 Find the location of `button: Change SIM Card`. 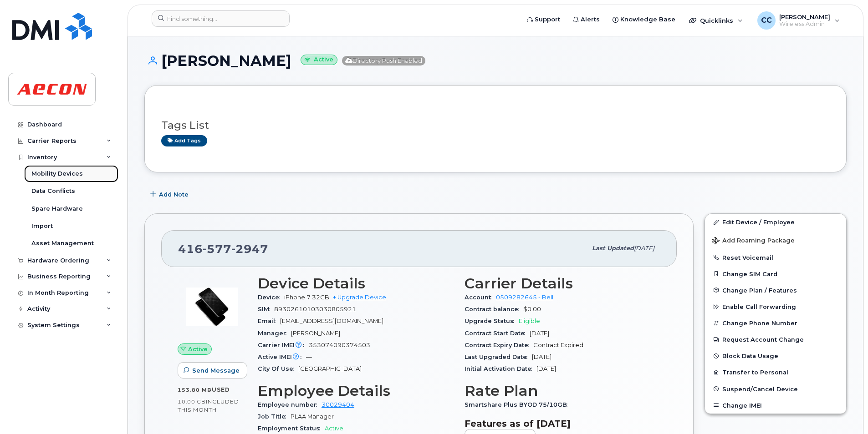

button: Change SIM Card is located at coordinates (776, 274).